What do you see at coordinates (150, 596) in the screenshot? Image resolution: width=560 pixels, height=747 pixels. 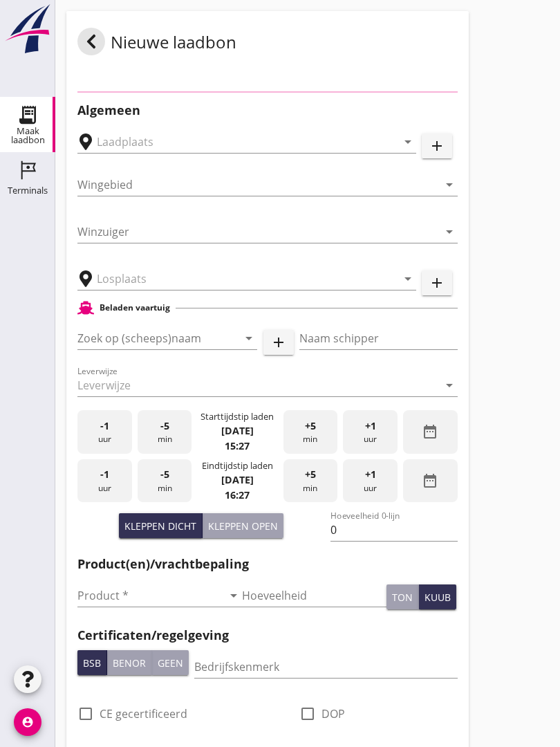 I see `input: Product *` at bounding box center [150, 596].